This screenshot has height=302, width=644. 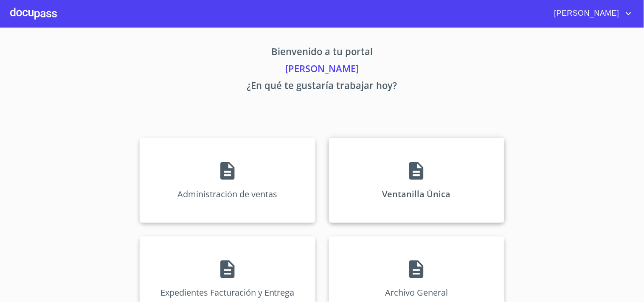 I want to click on p: Administración de ventas, so click(x=227, y=194).